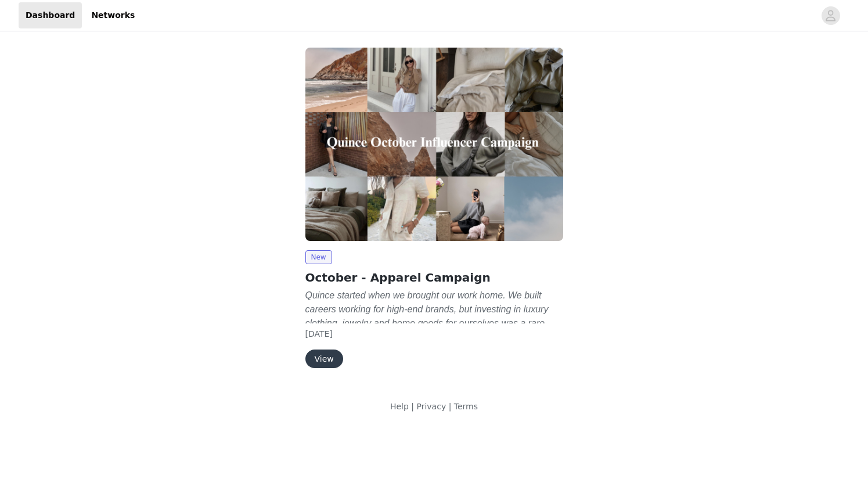  What do you see at coordinates (50, 15) in the screenshot?
I see `a: Dashboard` at bounding box center [50, 15].